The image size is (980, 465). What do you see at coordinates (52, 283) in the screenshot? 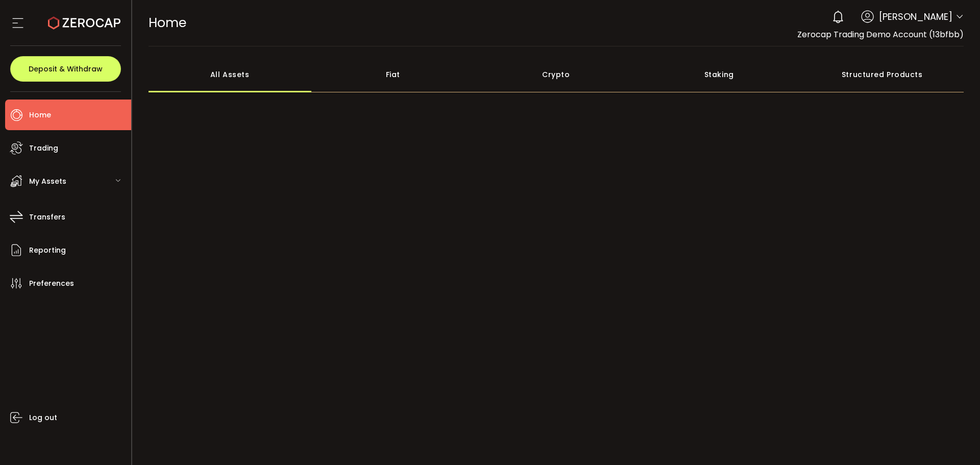
I see `span: Preferences` at bounding box center [52, 283].